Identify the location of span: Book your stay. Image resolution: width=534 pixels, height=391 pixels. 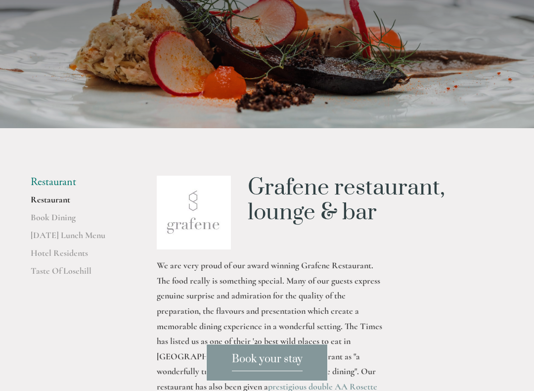
(267, 362).